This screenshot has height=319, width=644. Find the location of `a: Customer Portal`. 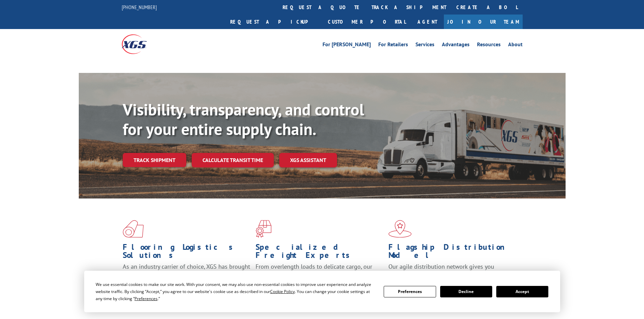

a: Customer Portal is located at coordinates (367, 22).